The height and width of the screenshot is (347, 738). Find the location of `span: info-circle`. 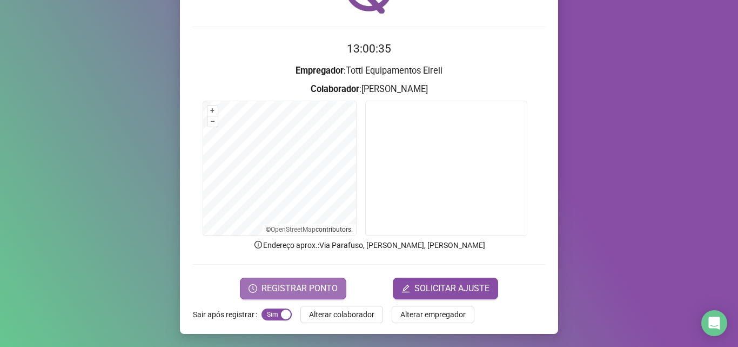

span: info-circle is located at coordinates (258, 244).